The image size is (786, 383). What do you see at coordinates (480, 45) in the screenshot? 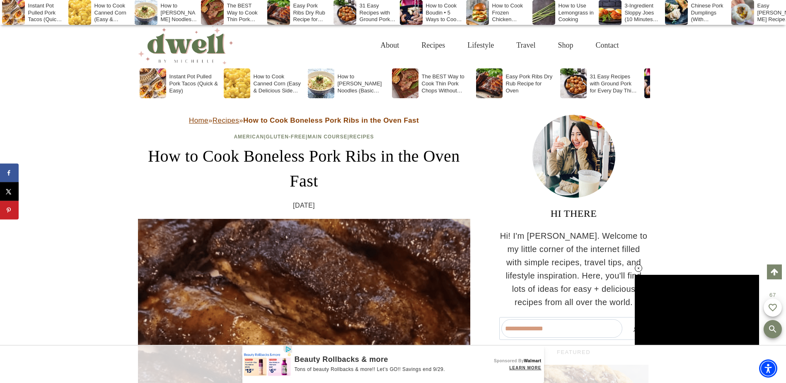
I see `a: Lifestyle` at bounding box center [480, 45].